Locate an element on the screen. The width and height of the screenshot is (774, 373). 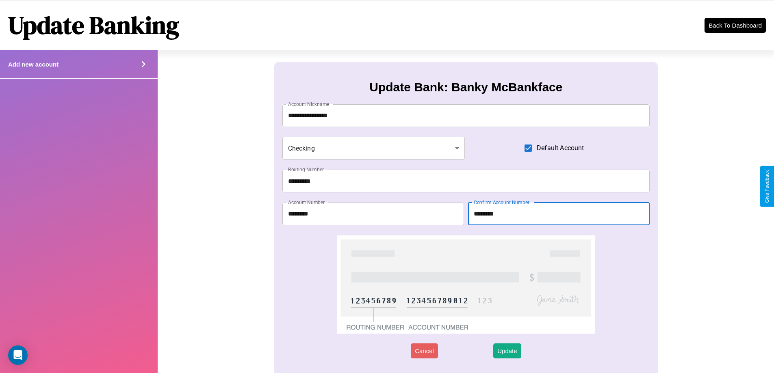
label: Routing Number is located at coordinates (306, 169).